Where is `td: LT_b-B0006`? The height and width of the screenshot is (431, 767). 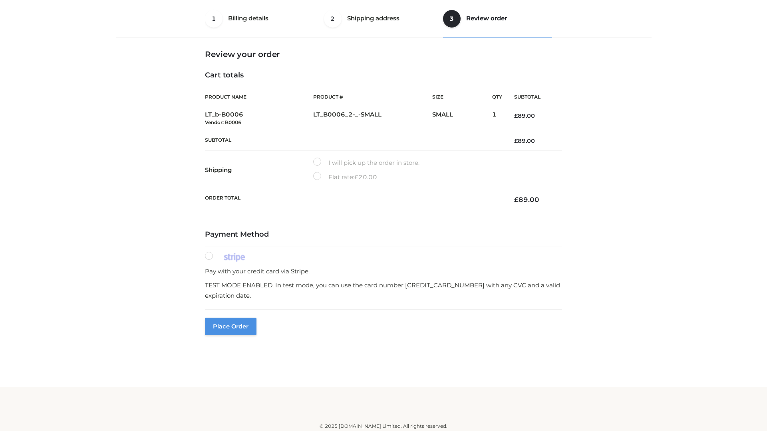 td: LT_b-B0006 is located at coordinates (259, 119).